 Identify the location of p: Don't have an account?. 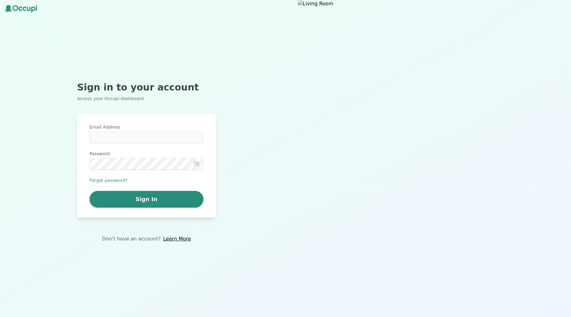
(131, 239).